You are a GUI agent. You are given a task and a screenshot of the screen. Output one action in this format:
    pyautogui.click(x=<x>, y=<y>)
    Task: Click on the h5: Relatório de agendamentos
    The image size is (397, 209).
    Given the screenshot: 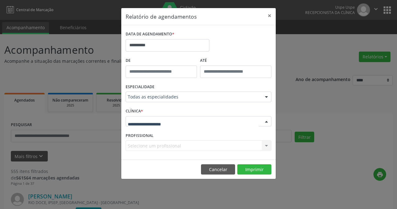 What is the action you would take?
    pyautogui.click(x=161, y=16)
    